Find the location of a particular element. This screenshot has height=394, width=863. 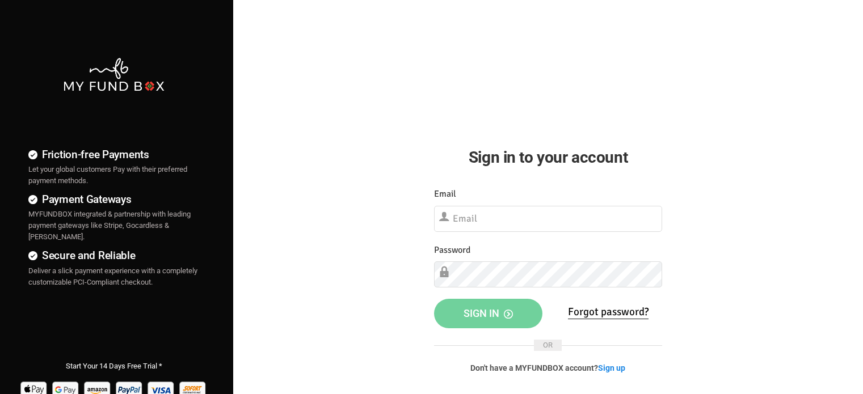

h4: Payment Gateways is located at coordinates (113, 199).